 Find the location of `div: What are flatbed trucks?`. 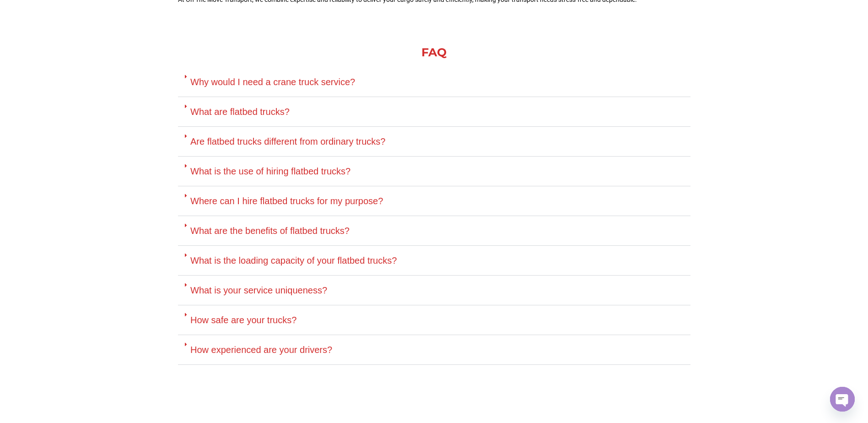

div: What are flatbed trucks? is located at coordinates (434, 112).